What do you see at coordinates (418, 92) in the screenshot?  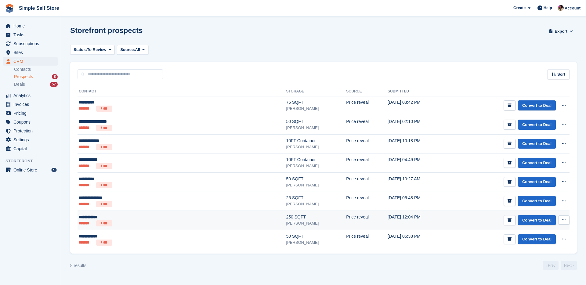 I see `th: Submitted` at bounding box center [418, 92].